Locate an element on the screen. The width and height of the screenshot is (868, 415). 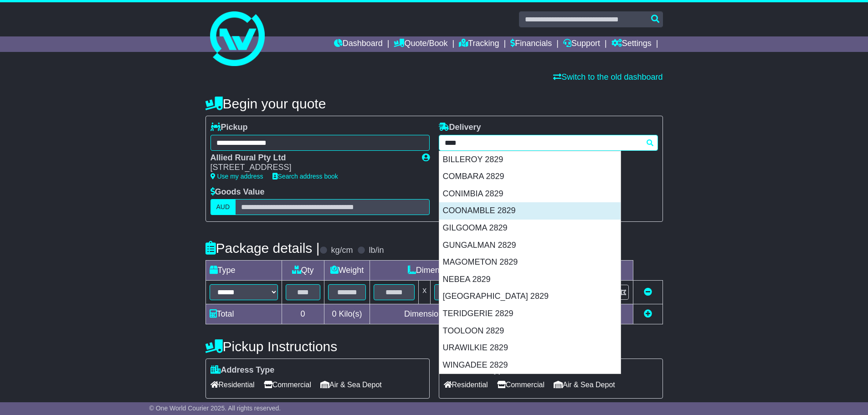
a: Dashboard is located at coordinates (358, 44).